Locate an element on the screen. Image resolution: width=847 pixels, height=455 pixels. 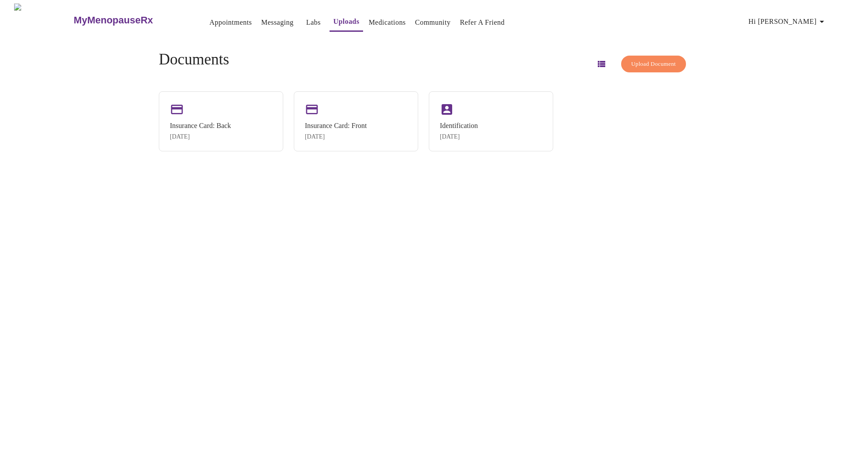
a: MyMenopauseRx is located at coordinates (131, 20).